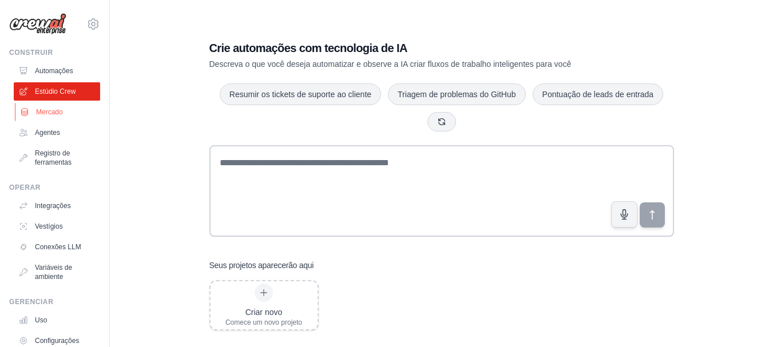 The height and width of the screenshot is (347, 773). What do you see at coordinates (457, 94) in the screenshot?
I see `font: Triagem de problemas do GitHub` at bounding box center [457, 94].